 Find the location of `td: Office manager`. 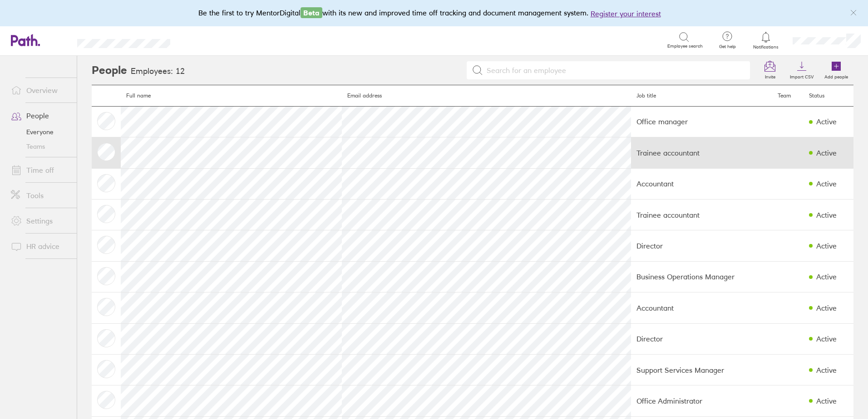

td: Office manager is located at coordinates (702, 122).